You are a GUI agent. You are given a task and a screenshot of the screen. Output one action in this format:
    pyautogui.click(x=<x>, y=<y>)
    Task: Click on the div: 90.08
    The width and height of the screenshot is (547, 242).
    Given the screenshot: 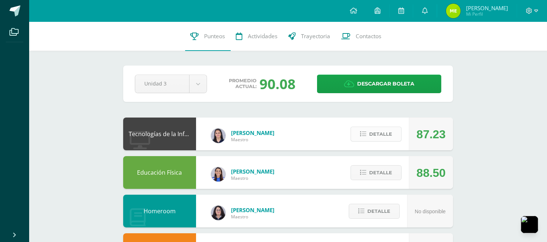 What is the action you would take?
    pyautogui.click(x=277, y=84)
    